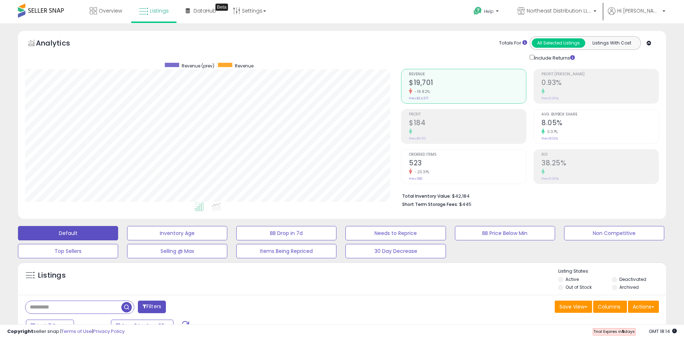  Describe the element at coordinates (623, 332) in the screenshot. I see `b: 5` at that location.